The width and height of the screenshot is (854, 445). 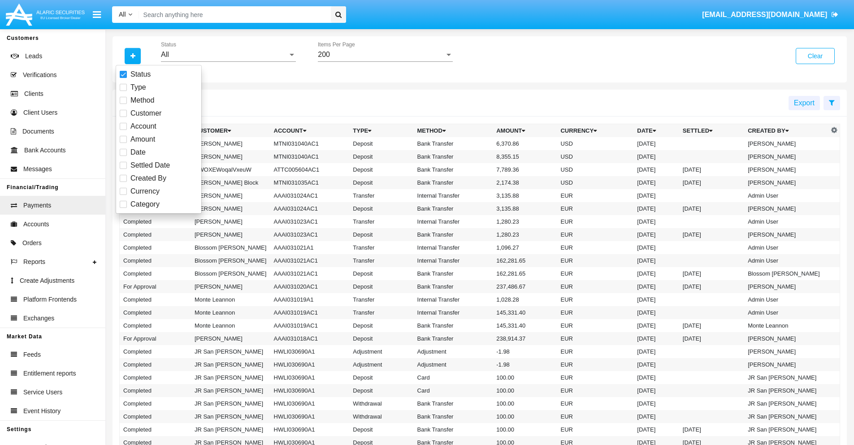 I want to click on td: 237,486.67, so click(x=524, y=286).